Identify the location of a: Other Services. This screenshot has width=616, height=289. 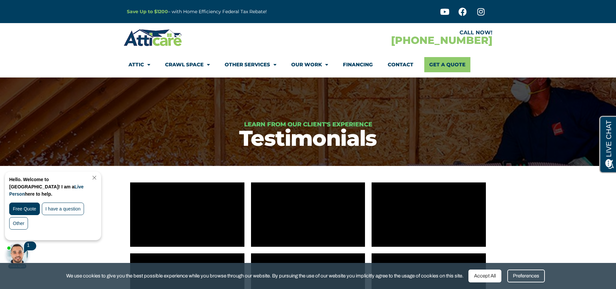
(250, 65).